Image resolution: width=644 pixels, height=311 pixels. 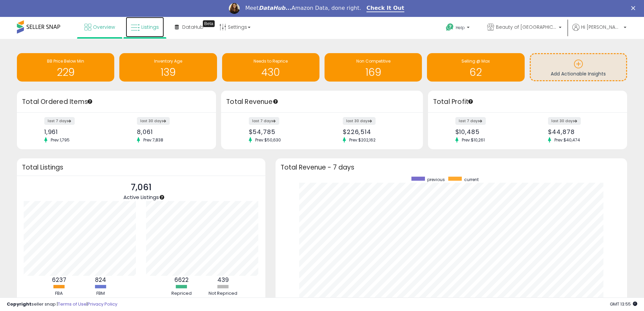 I want to click on img: Profile image for Georgie, so click(x=235, y=9).